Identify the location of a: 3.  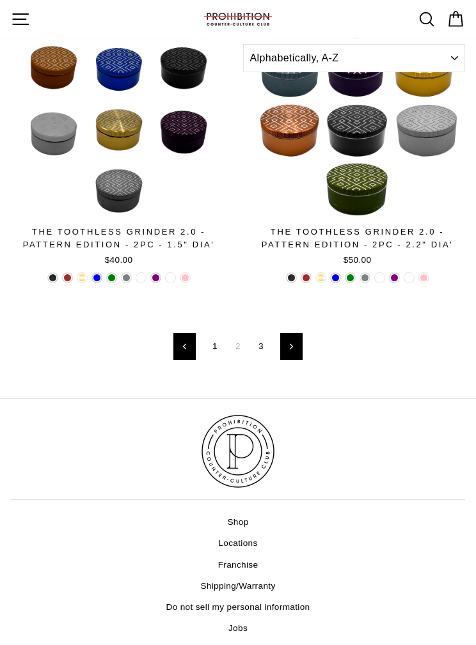
(261, 347).